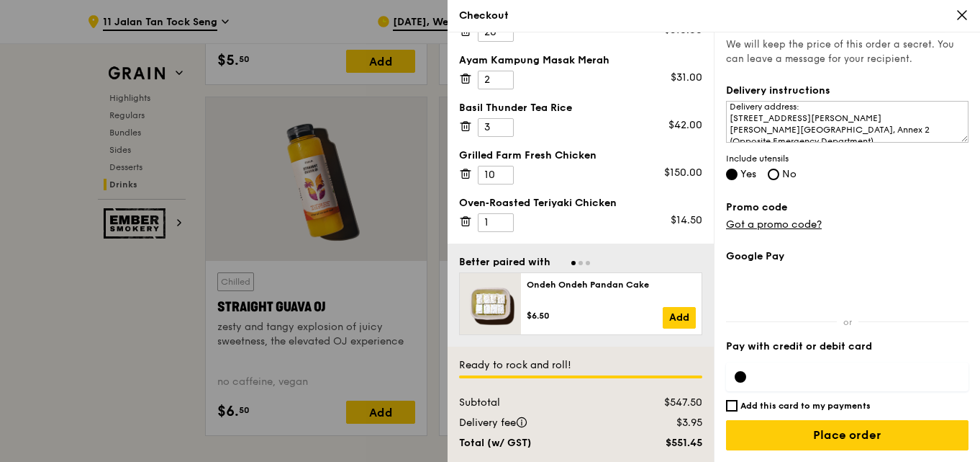 Image resolution: width=980 pixels, height=462 pixels. I want to click on input: Yes, so click(732, 175).